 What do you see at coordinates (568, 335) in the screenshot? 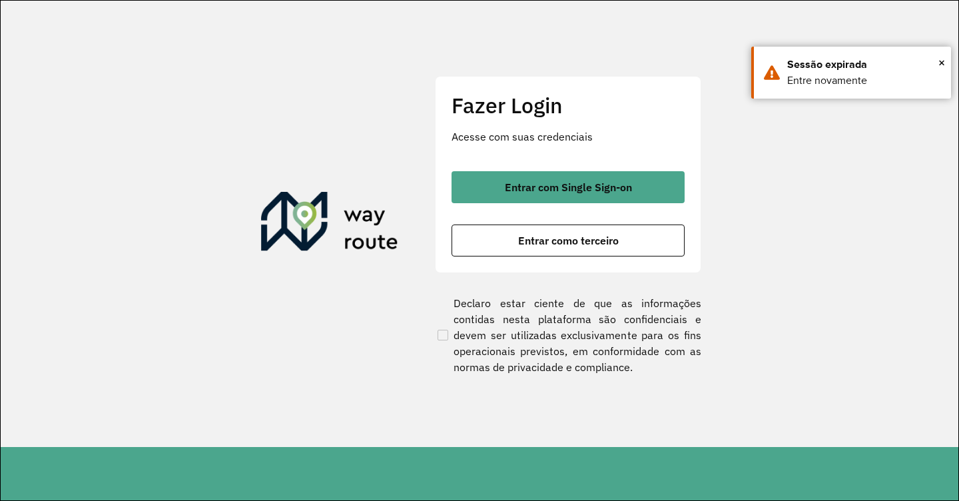
I see `label: Declaro estar ciente de que as informações contidas nesta plataforma são confidenciais e devem se...` at bounding box center [568, 335].